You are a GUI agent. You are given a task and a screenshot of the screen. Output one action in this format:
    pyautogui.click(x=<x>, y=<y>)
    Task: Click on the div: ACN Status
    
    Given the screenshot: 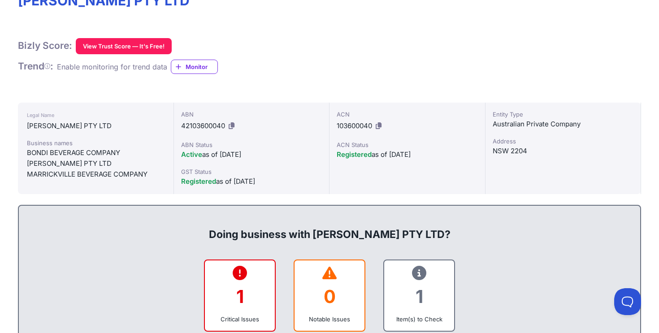 What is the action you would take?
    pyautogui.click(x=407, y=145)
    